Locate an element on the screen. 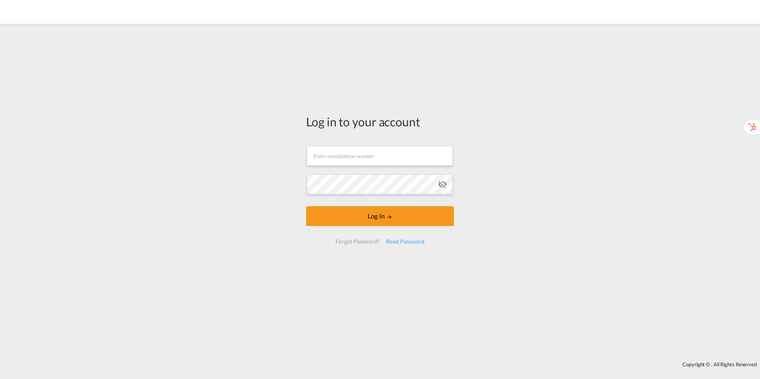  button: LOGIN is located at coordinates (380, 216).